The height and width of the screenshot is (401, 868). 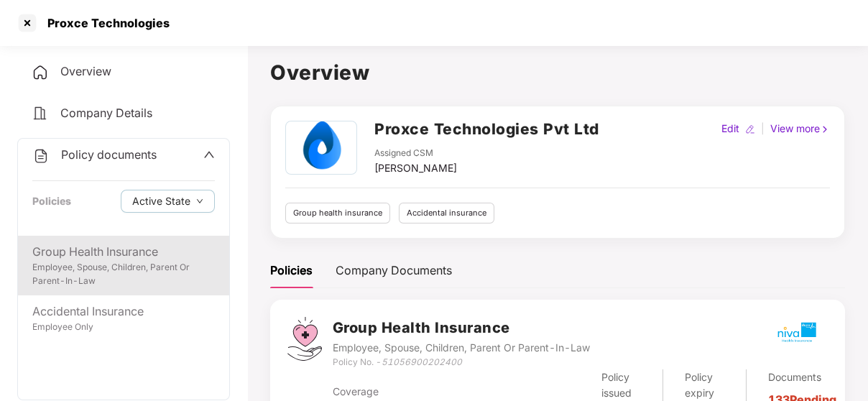 I want to click on div: View more, so click(x=800, y=129).